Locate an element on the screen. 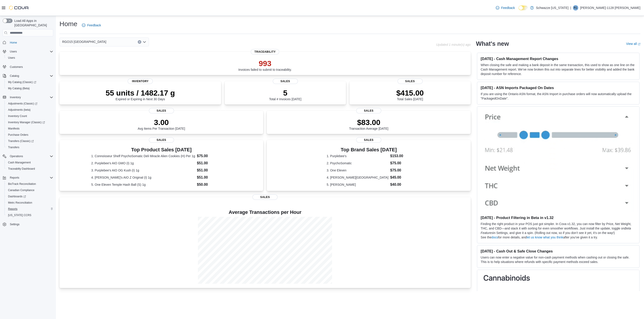 This screenshot has width=644, height=319. a: Adjustments (beta) is located at coordinates (19, 110).